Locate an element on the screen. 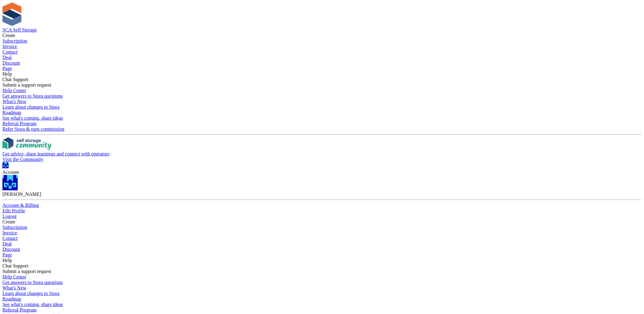 The height and width of the screenshot is (314, 644). span: Visit the Community is located at coordinates (23, 159).